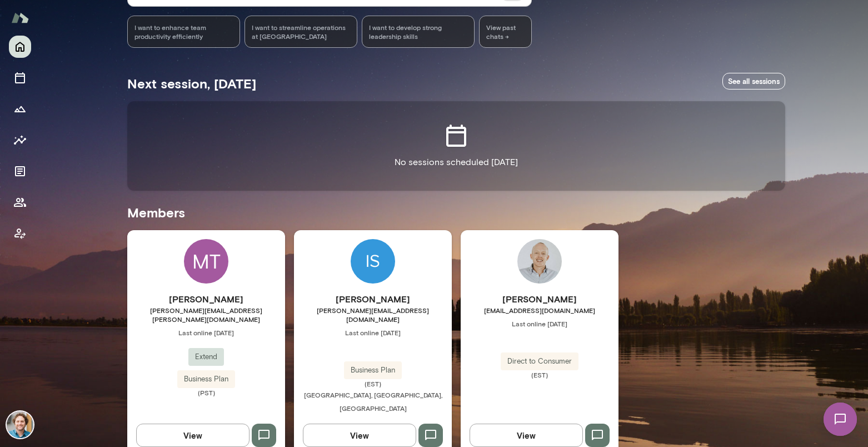  I want to click on div: I want to enhance team productivity efficiently, so click(183, 32).